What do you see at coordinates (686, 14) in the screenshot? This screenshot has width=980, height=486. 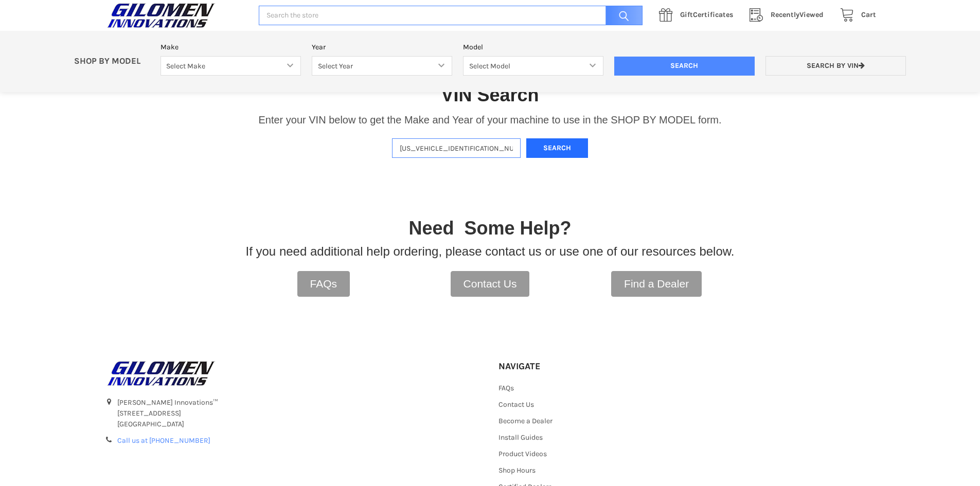 I see `span: Gift` at bounding box center [686, 14].